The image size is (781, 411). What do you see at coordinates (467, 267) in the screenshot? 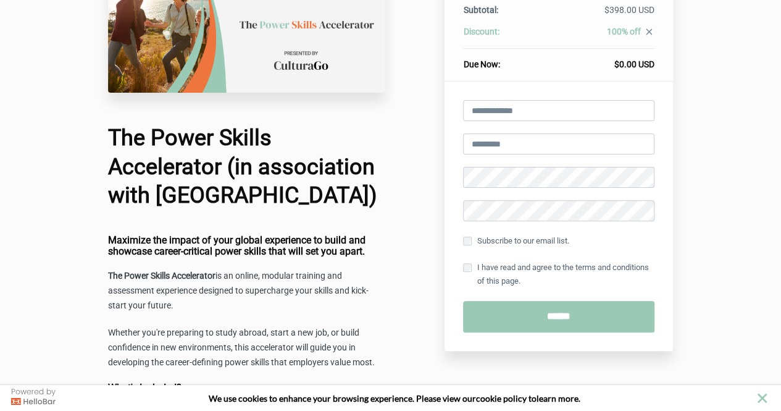
I see `input: I have read and agree to the terms and conditions of this page.` at bounding box center [467, 267].